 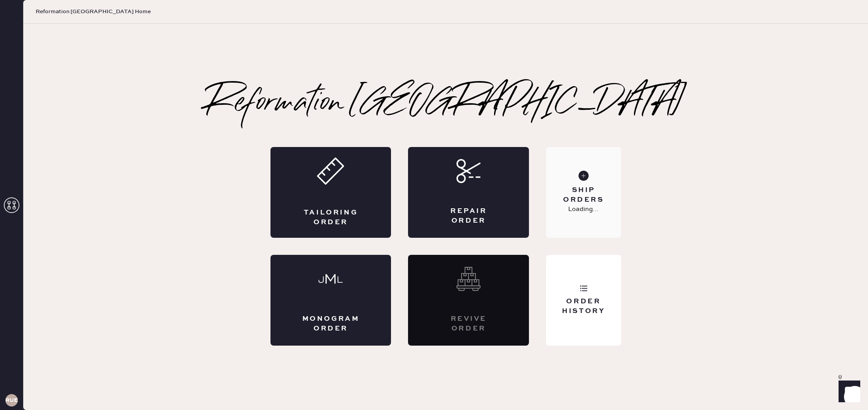 What do you see at coordinates (468, 323) in the screenshot?
I see `div: Revive order` at bounding box center [468, 323].